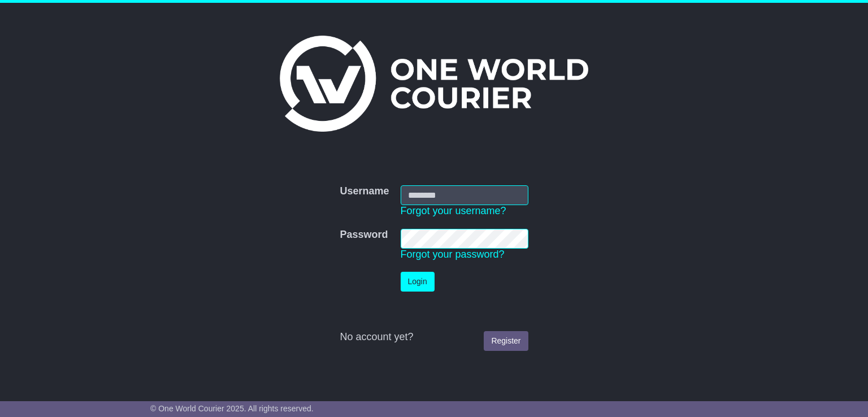 The image size is (868, 417). I want to click on img: One World, so click(434, 83).